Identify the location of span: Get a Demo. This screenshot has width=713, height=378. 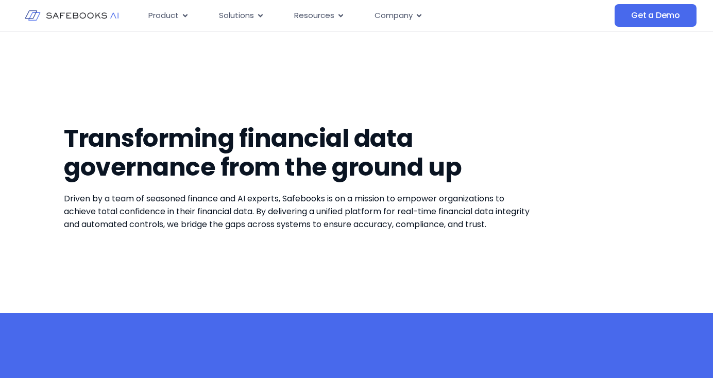
(655, 15).